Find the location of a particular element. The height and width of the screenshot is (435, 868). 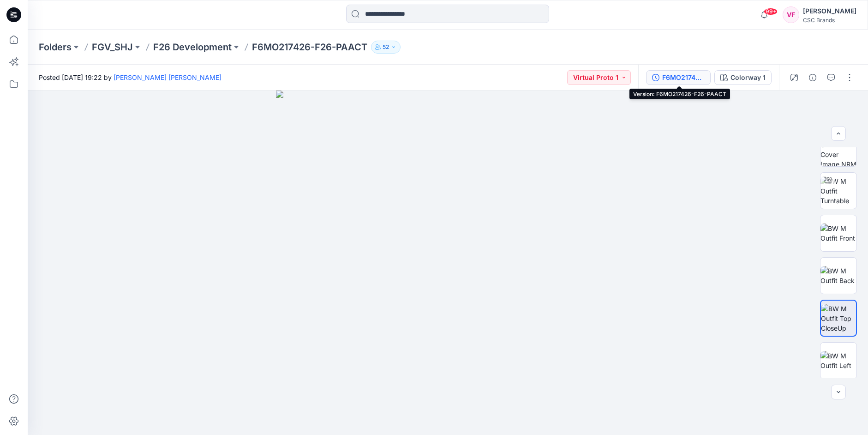

img: BW M Outfit Back is located at coordinates (839, 276).